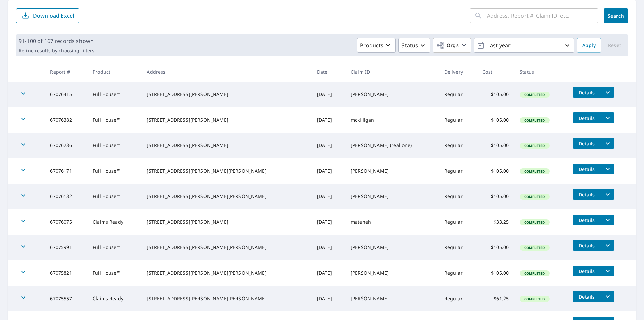 This screenshot has height=320, width=644. What do you see at coordinates (541, 72) in the screenshot?
I see `th: Status` at bounding box center [541, 72].